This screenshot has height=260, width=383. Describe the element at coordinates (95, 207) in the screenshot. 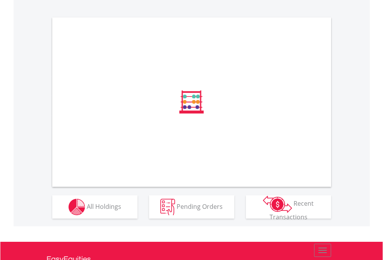

I see `button: All Holdings` at that location.